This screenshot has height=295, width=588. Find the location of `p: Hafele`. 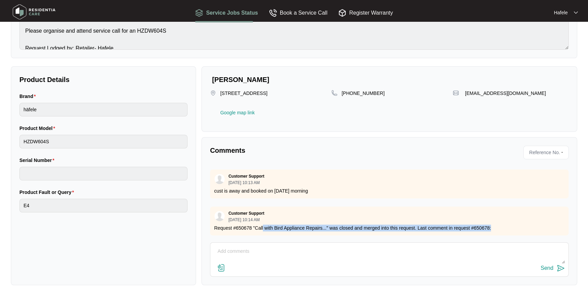

p: Hafele is located at coordinates (560, 13).